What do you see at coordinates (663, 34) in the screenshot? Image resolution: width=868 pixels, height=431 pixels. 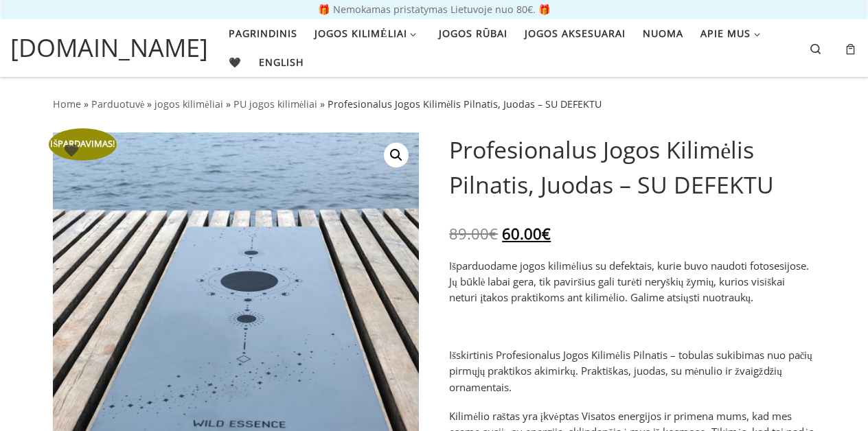 I see `a: Nuoma` at bounding box center [663, 34].